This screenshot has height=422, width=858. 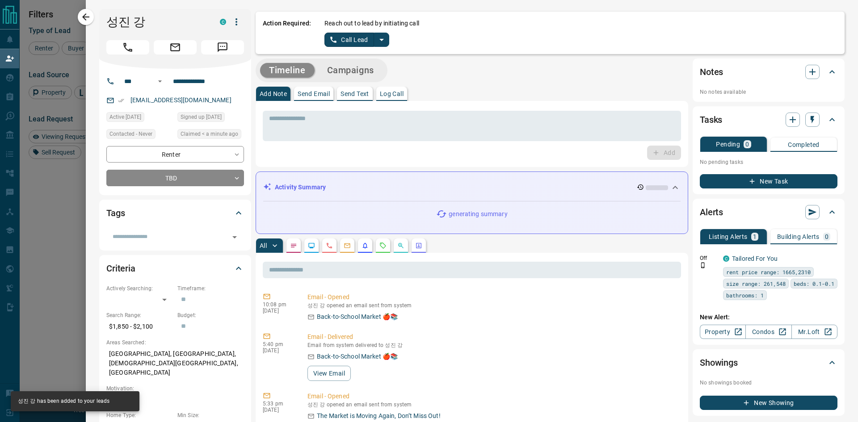 I want to click on p: Listing Alerts, so click(x=728, y=237).